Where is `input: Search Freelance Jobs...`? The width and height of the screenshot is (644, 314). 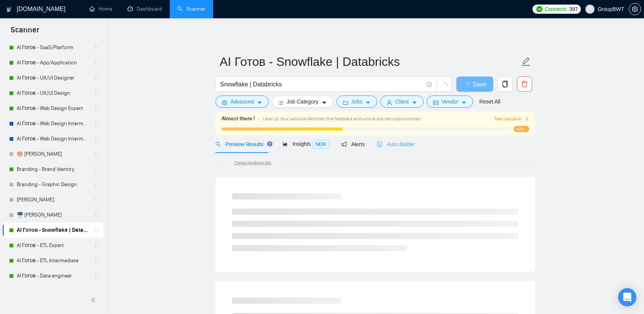 input: Search Freelance Jobs... is located at coordinates (322, 84).